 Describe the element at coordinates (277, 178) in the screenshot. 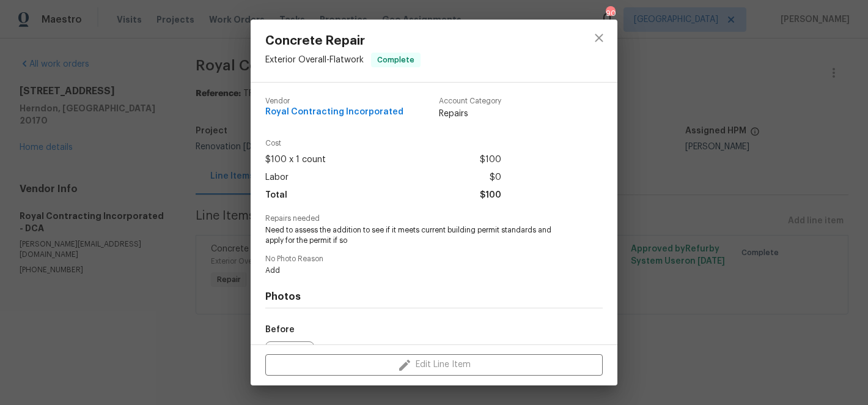

I see `span: Labor` at that location.